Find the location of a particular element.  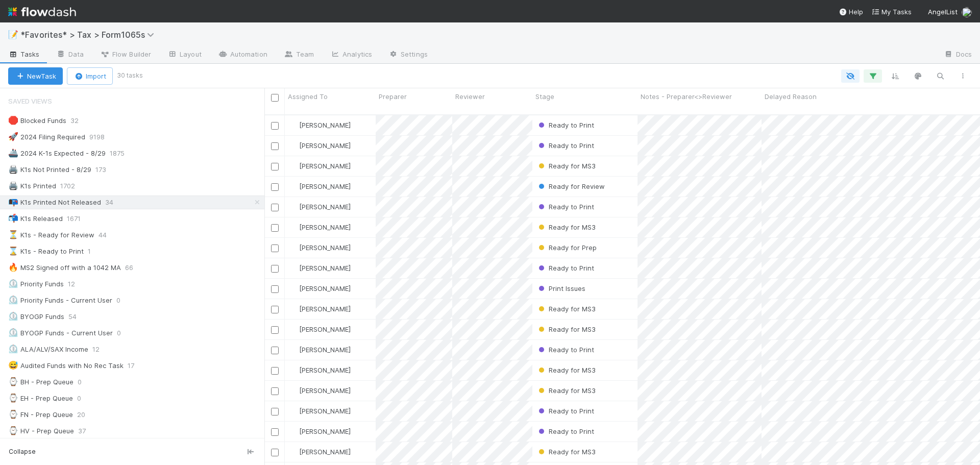

span: 9198 is located at coordinates (102, 137).